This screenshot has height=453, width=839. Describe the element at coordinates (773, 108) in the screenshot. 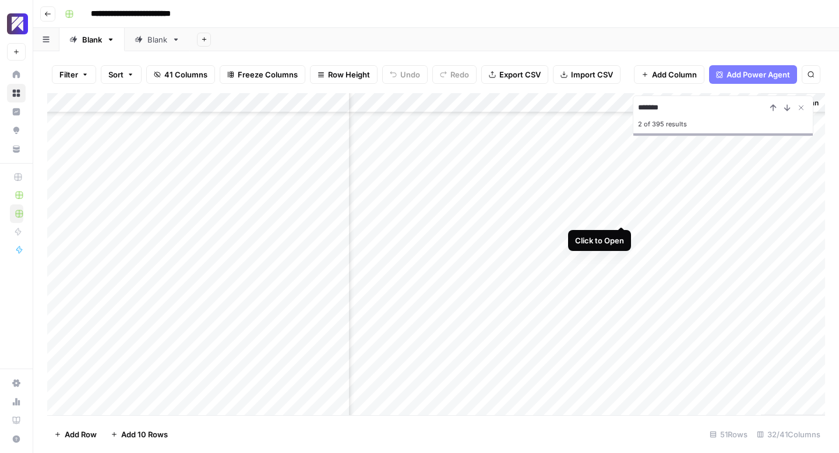

I see `button: Previous Result` at that location.